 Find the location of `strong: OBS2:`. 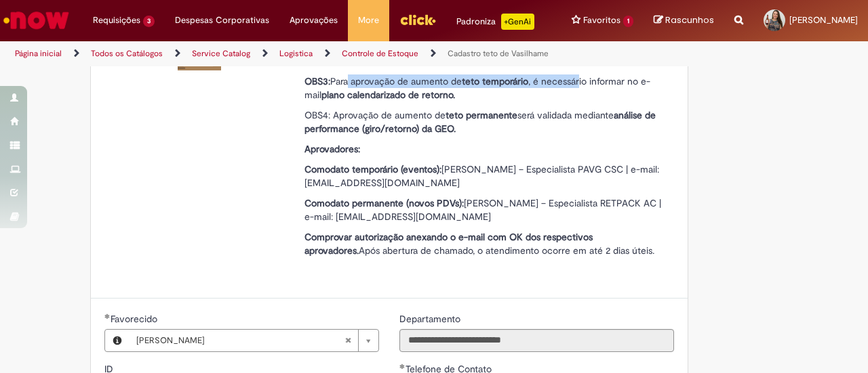

strong: OBS2: is located at coordinates (317, 61).